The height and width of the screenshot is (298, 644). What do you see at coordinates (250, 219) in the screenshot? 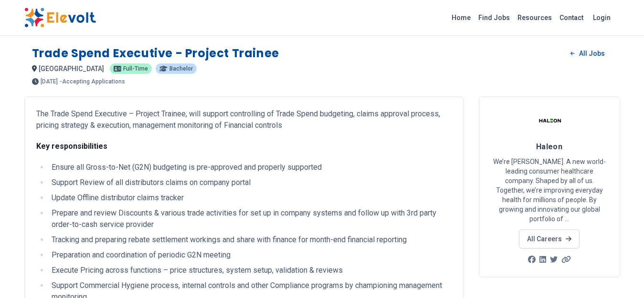
I see `li: Prepare and review Discounts & various trade activities for set up in company systems and follow ...` at bounding box center [250, 219].